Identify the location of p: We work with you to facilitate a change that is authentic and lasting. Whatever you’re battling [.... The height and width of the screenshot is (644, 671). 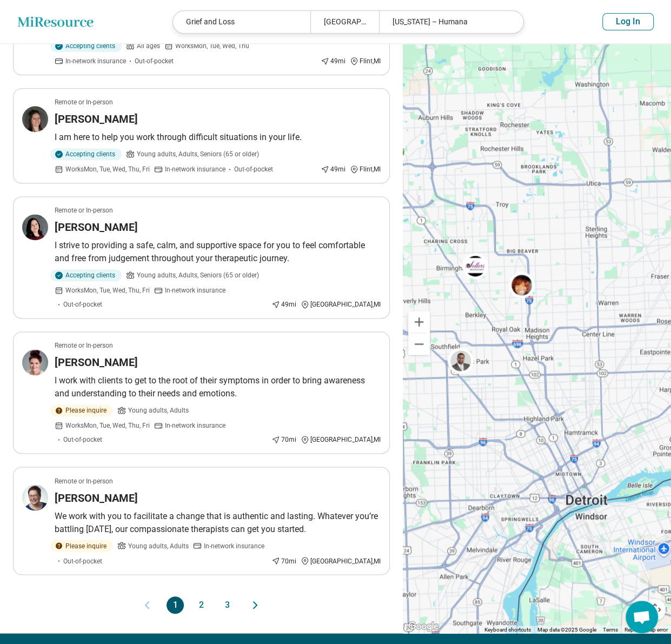
(217, 522).